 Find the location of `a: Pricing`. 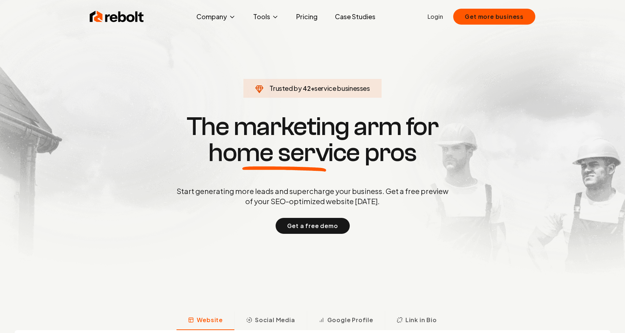

a: Pricing is located at coordinates (307, 17).